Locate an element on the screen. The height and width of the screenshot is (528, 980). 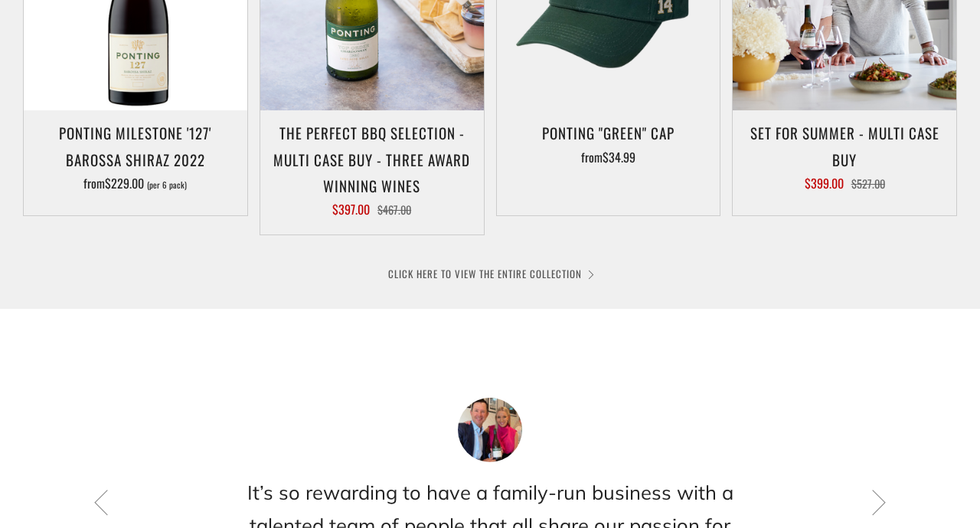
span: $229.00 is located at coordinates (124, 183).